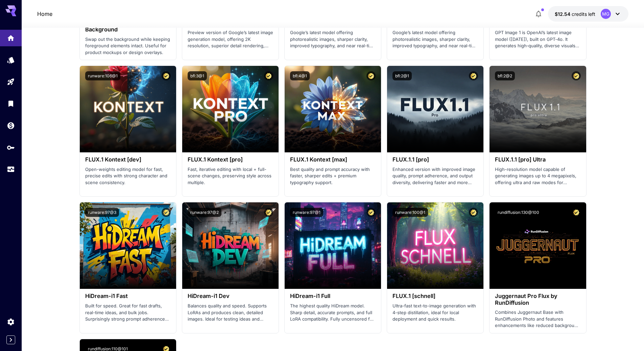  I want to click on button: bfl:4@1, so click(300, 76).